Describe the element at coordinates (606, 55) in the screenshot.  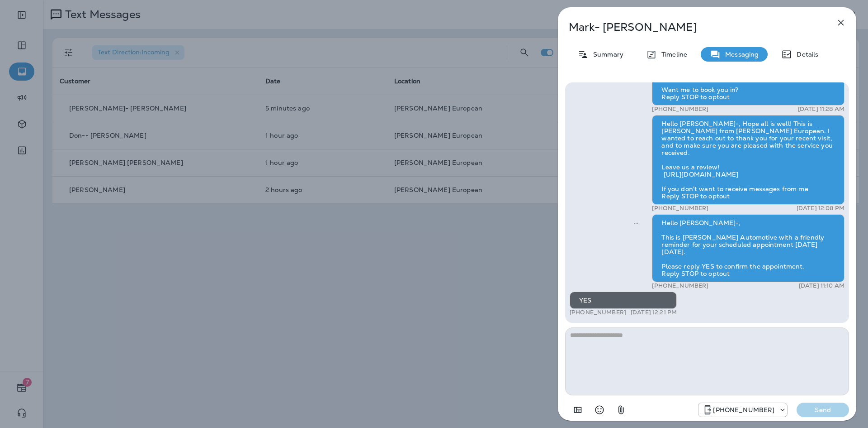
I see `p: Summary` at that location.